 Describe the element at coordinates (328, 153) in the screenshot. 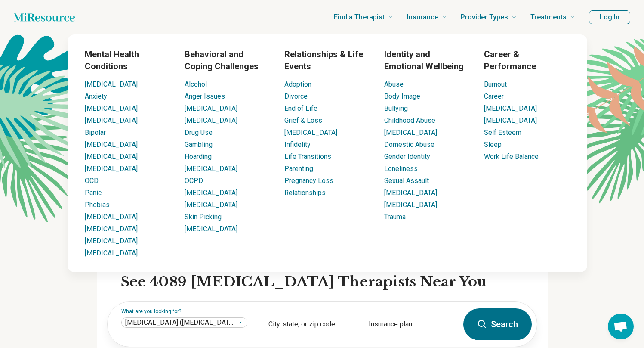

I see `div: Find a Therapist` at that location.